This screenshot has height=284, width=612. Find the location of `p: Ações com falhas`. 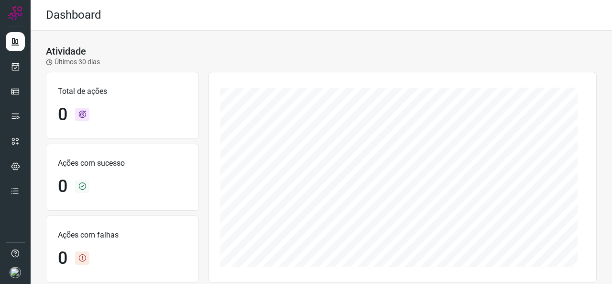

p: Ações com falhas is located at coordinates (122, 235).